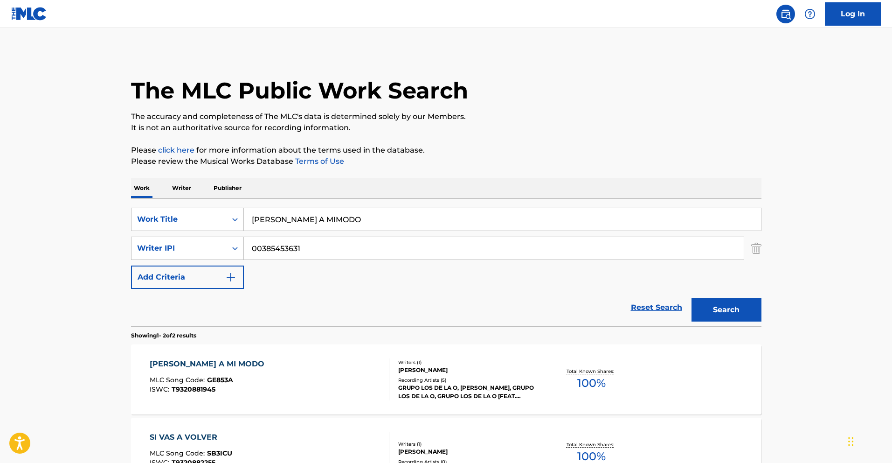 The width and height of the screenshot is (892, 463). Describe the element at coordinates (446, 267) in the screenshot. I see `form: Search Form` at that location.